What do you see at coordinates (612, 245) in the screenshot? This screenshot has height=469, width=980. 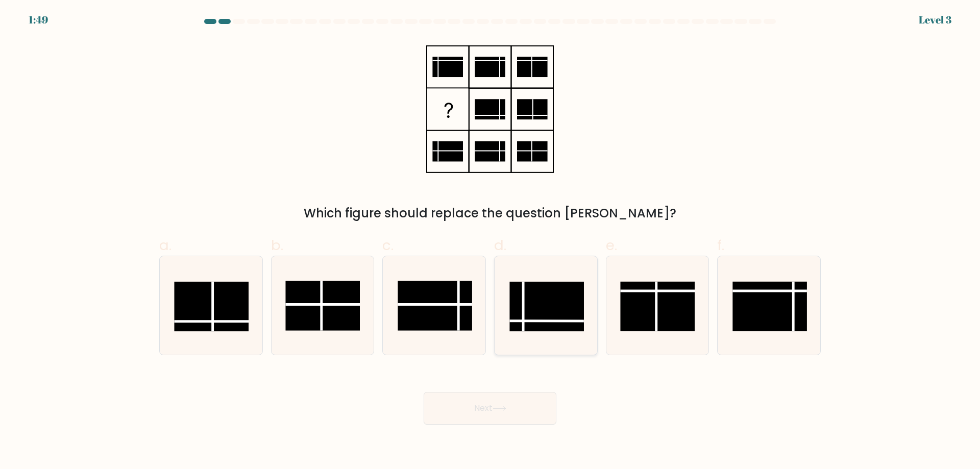 I see `span: e.` at bounding box center [612, 245].